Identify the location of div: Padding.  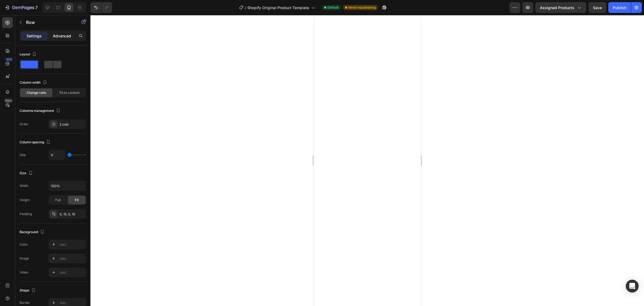
(26, 214).